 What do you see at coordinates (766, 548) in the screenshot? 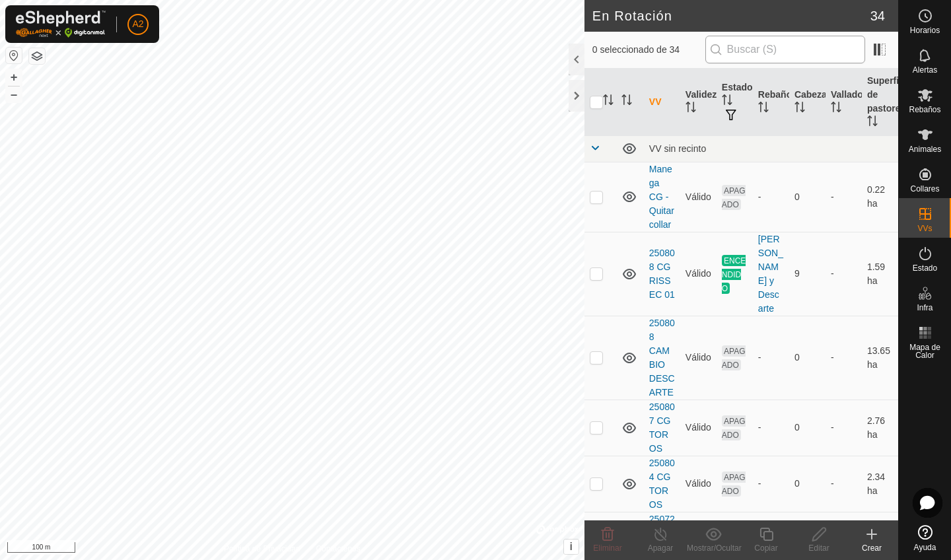
I see `div: Copiar` at bounding box center [766, 548].